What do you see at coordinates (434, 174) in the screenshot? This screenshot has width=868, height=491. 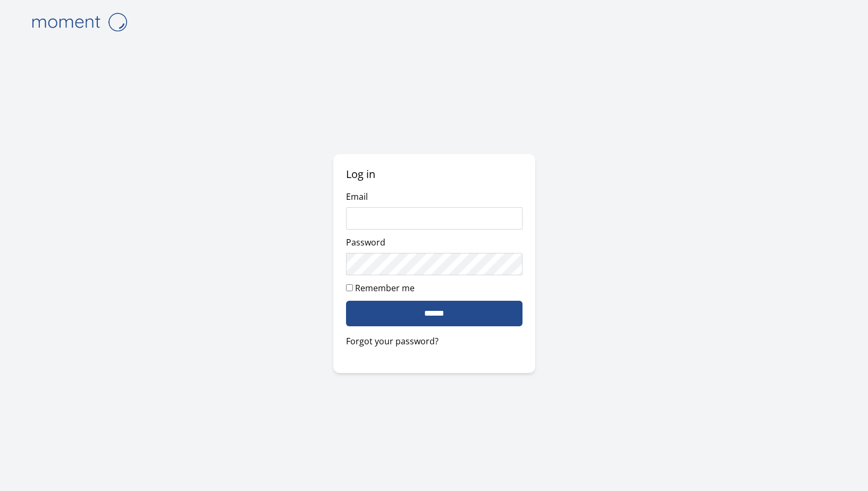 I see `h2: Log in` at bounding box center [434, 174].